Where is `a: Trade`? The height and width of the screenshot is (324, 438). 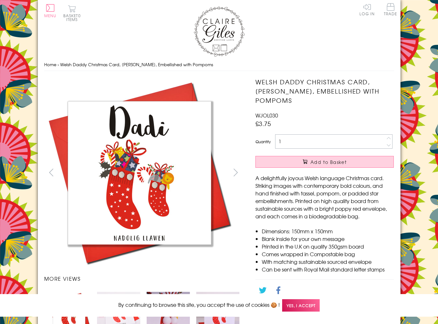 a: Trade is located at coordinates (391, 10).